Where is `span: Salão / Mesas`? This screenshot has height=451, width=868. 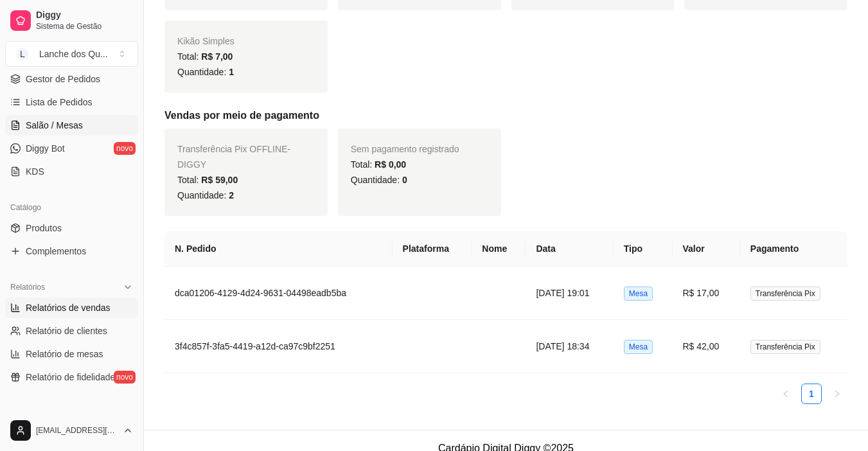
span: Salão / Mesas is located at coordinates (54, 125).